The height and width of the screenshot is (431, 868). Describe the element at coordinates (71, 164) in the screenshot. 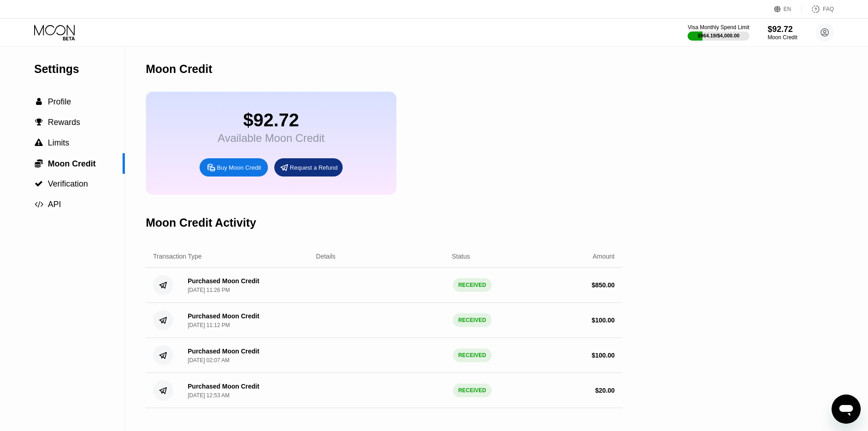

I see `span: Moon Credit` at that location.